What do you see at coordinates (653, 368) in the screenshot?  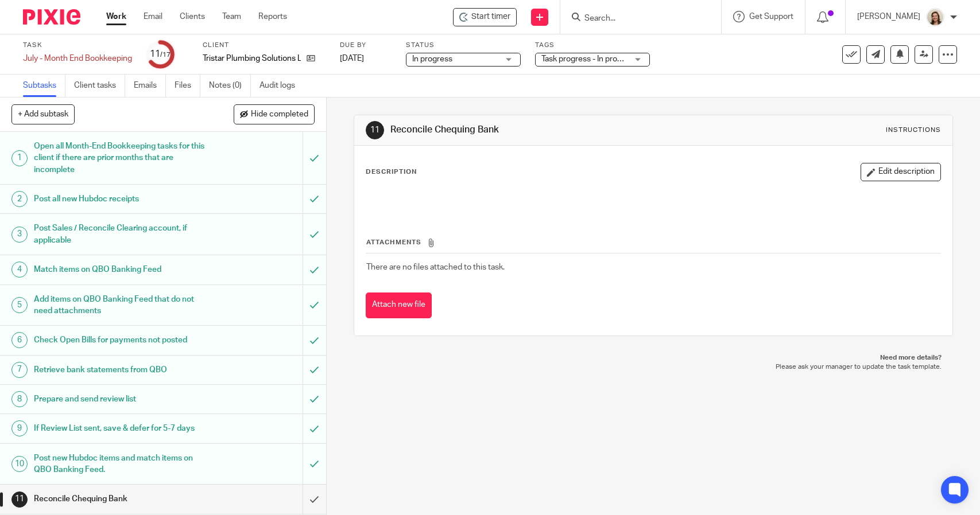 I see `p: Please ask your manager to update the task template.` at bounding box center [653, 368].